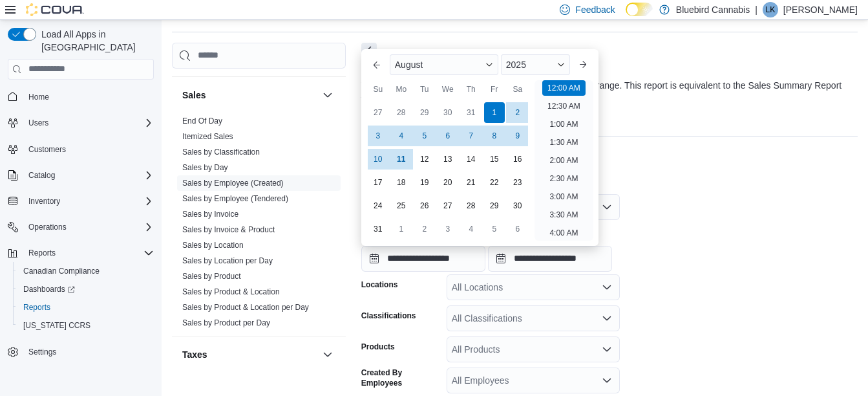 The image size is (868, 396). I want to click on div: day-10, so click(378, 159).